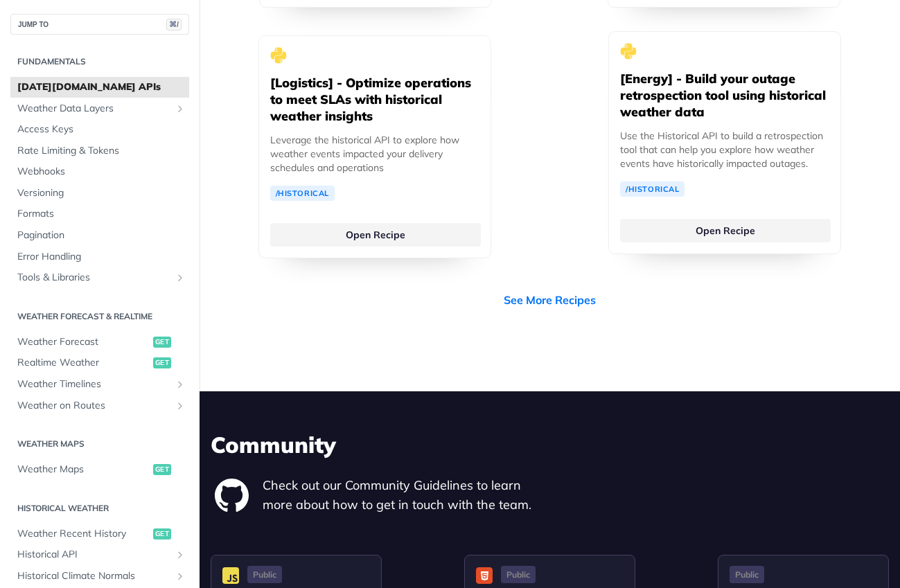 The height and width of the screenshot is (588, 900). I want to click on span: Weather Data Layers, so click(94, 109).